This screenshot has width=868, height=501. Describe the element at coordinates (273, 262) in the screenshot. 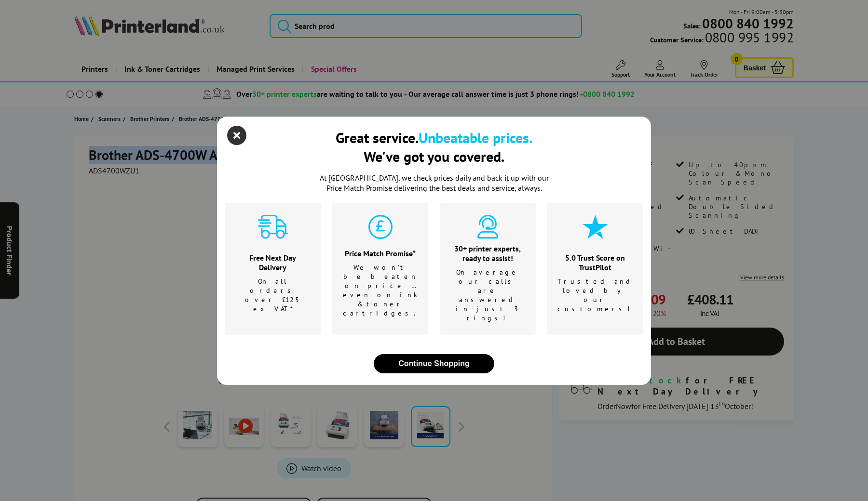

I see `div: Free Next Day Delivery` at that location.